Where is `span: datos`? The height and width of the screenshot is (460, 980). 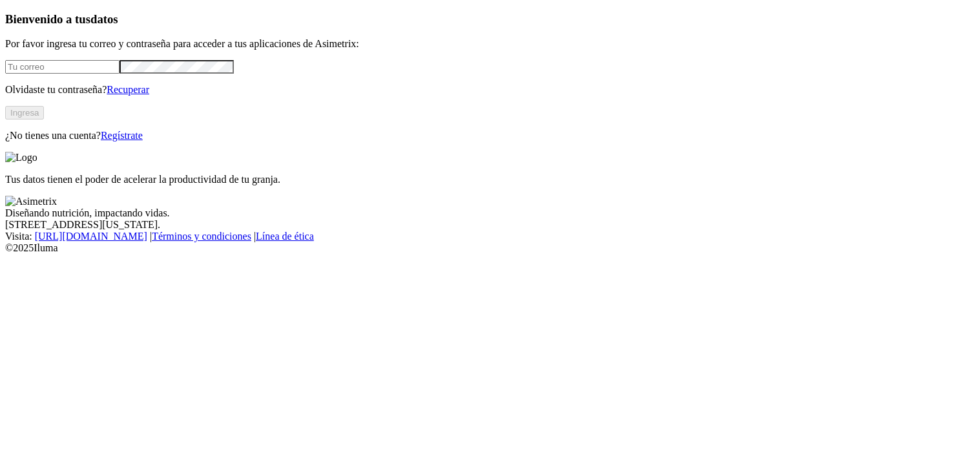
span: datos is located at coordinates (104, 19).